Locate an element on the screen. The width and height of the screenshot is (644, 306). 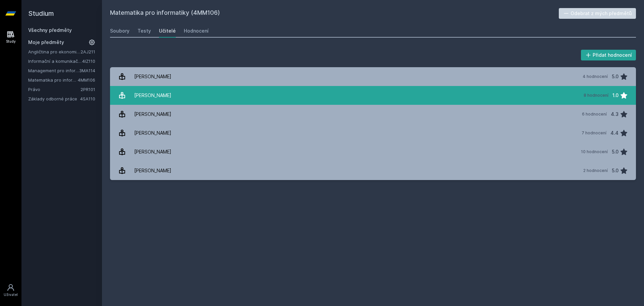
a: 4IZ110 is located at coordinates (88, 61).